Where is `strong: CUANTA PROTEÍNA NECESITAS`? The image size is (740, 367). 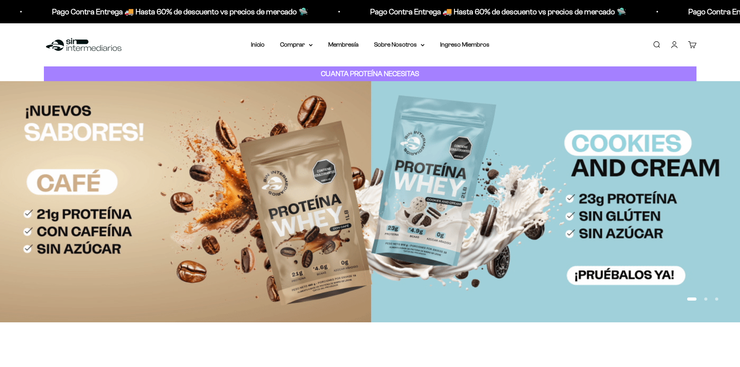
strong: CUANTA PROTEÍNA NECESITAS is located at coordinates (370, 73).